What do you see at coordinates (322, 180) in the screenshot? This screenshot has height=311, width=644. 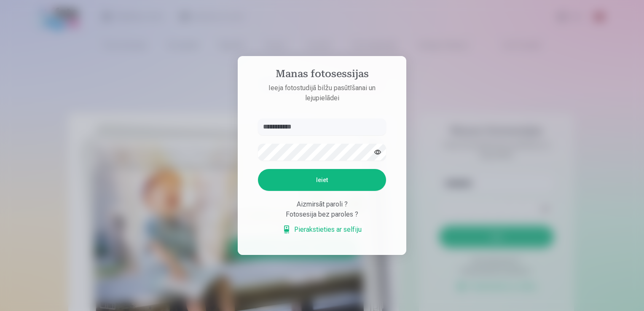 I see `button: Ieiet` at bounding box center [322, 180].